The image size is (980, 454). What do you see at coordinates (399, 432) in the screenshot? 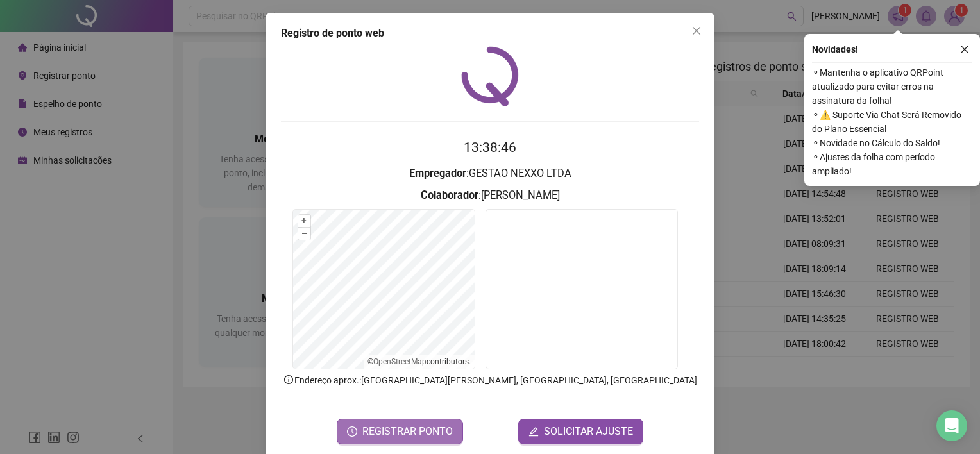
I see `button: REGISTRAR PONTO` at bounding box center [399, 432].